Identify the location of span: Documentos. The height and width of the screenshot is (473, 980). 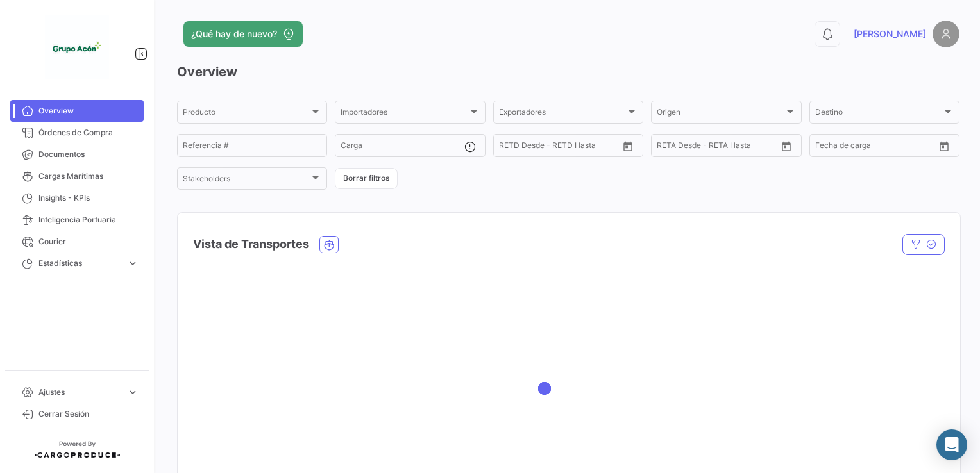
(88, 155).